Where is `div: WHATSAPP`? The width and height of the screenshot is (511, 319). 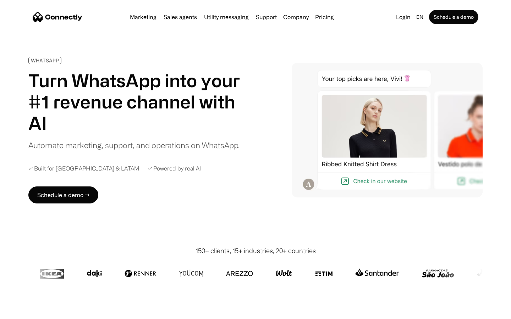
div: WHATSAPP is located at coordinates (45, 60).